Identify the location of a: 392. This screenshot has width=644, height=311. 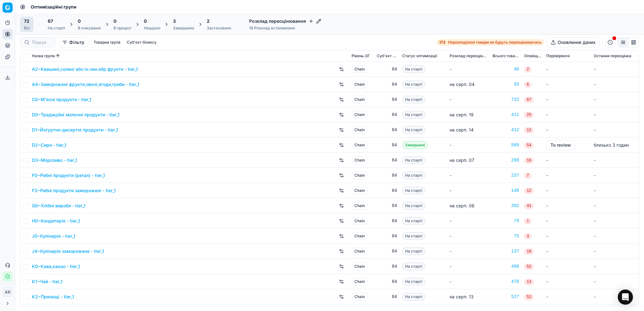
(506, 206).